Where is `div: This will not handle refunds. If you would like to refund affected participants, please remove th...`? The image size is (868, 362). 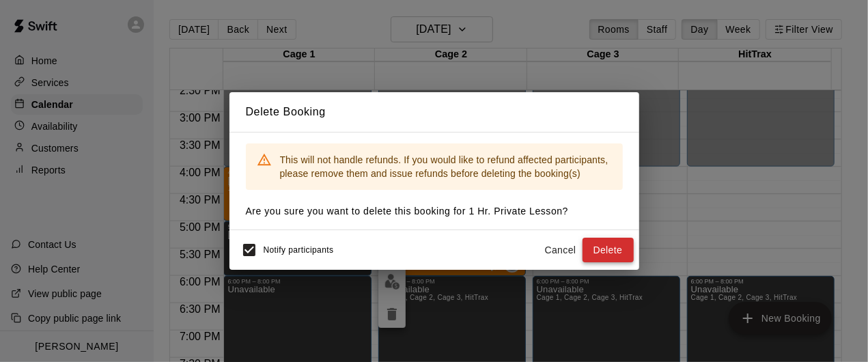
div: This will not handle refunds. If you would like to refund affected participants, please remove th... is located at coordinates (446, 167).